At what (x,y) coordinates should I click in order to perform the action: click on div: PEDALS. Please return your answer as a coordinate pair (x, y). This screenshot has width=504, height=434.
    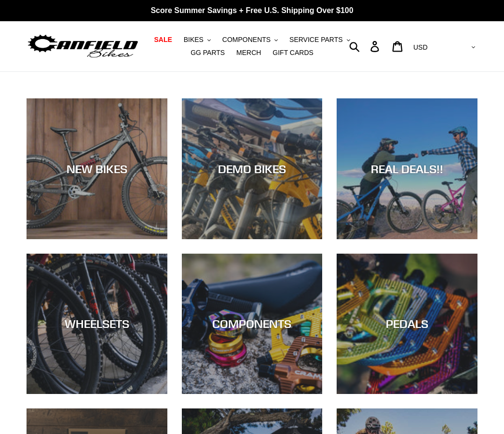
    Looking at the image, I should click on (407, 324).